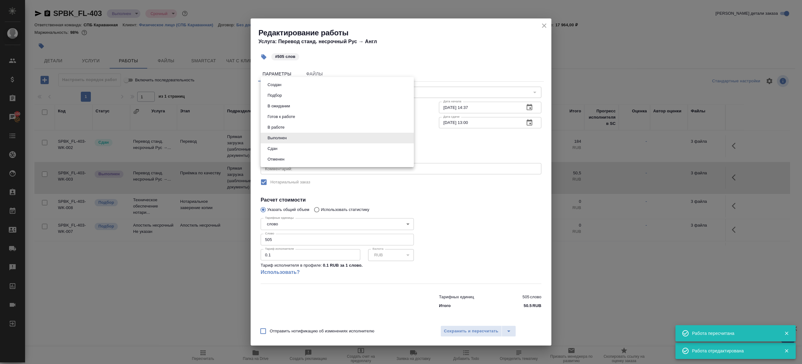 This screenshot has height=364, width=802. What do you see at coordinates (276, 159) in the screenshot?
I see `button: Отменен` at bounding box center [276, 159].